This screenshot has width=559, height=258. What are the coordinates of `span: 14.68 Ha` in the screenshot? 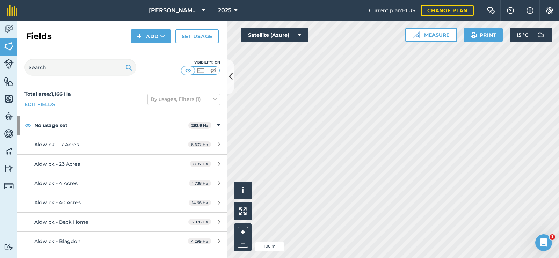 It's located at (200, 203).